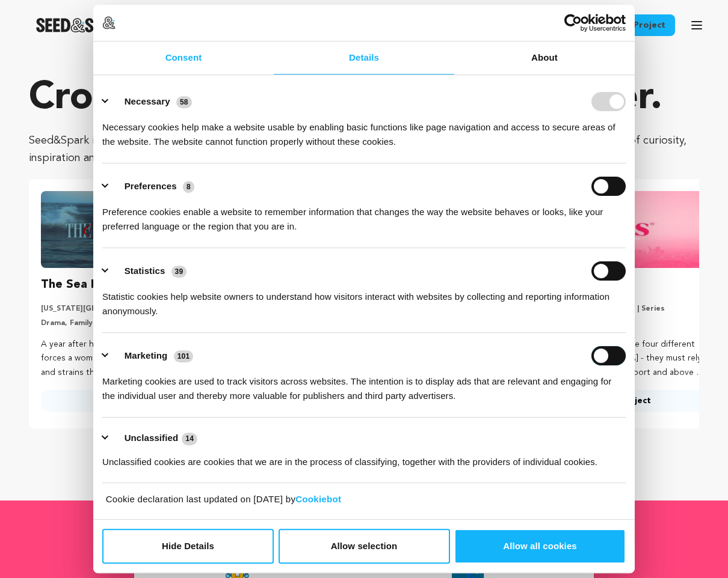 This screenshot has width=728, height=578. I want to click on label: Marketing, so click(146, 355).